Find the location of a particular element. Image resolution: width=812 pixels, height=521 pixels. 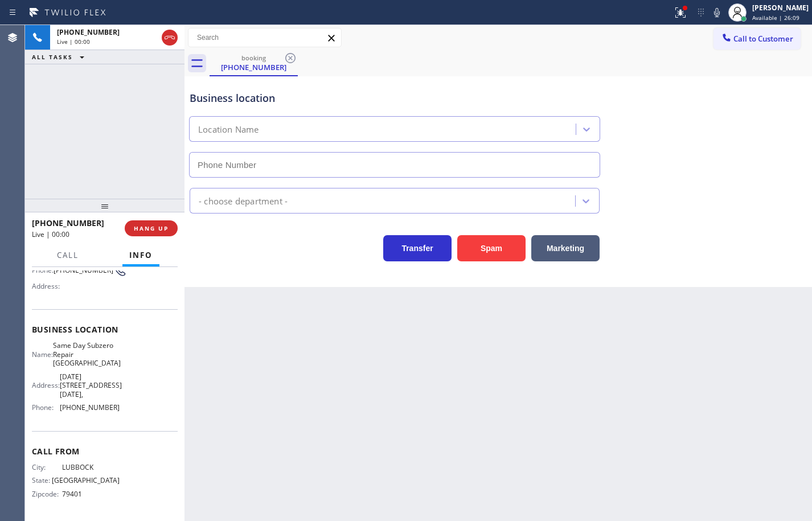

div: Business location is located at coordinates (395, 98).